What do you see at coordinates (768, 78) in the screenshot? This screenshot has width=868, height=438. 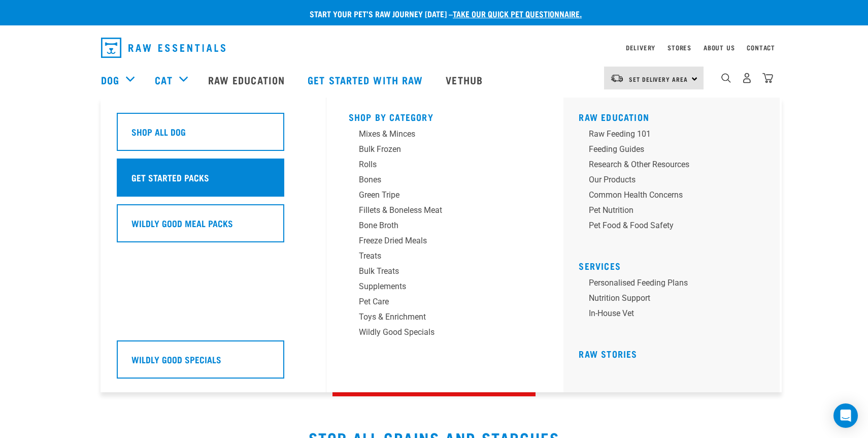 I see `img: home-icon@2x.png` at bounding box center [768, 78].